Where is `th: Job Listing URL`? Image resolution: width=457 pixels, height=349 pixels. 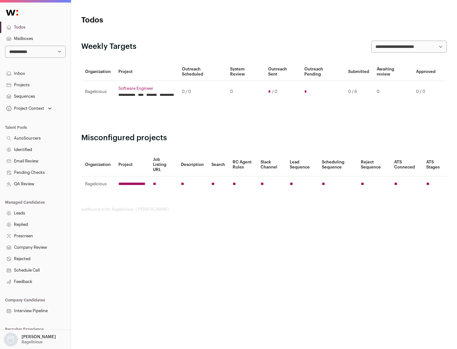 th: Job Listing URL is located at coordinates (163, 165).